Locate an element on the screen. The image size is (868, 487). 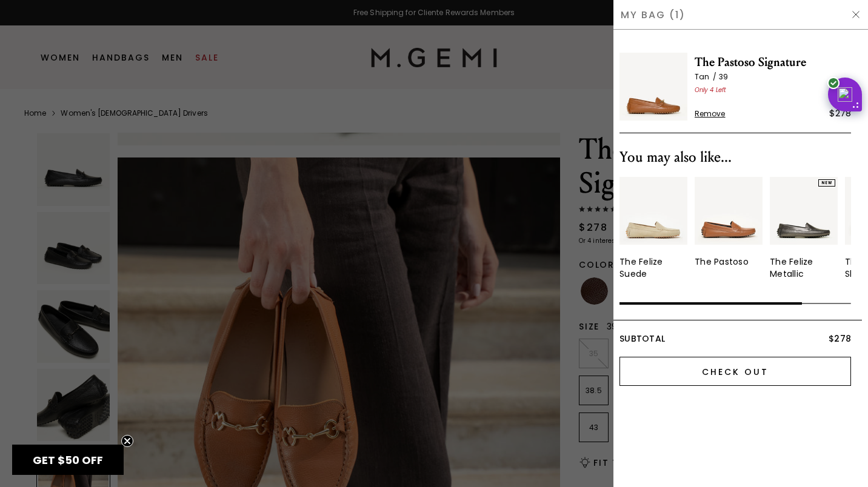
img: v_11572_01_Main_New_ThePastoso_Tan_Leather_290x387_crop_center.jpg is located at coordinates (728, 211).